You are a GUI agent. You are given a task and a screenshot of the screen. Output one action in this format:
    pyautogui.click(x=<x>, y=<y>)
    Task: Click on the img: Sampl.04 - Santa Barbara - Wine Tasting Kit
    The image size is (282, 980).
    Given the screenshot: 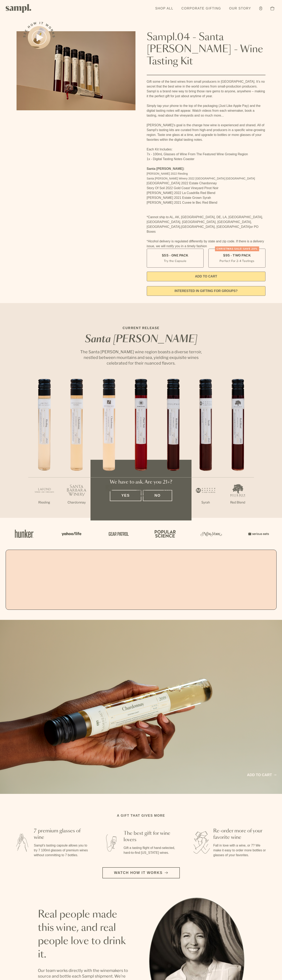 What is the action you would take?
    pyautogui.click(x=76, y=71)
    